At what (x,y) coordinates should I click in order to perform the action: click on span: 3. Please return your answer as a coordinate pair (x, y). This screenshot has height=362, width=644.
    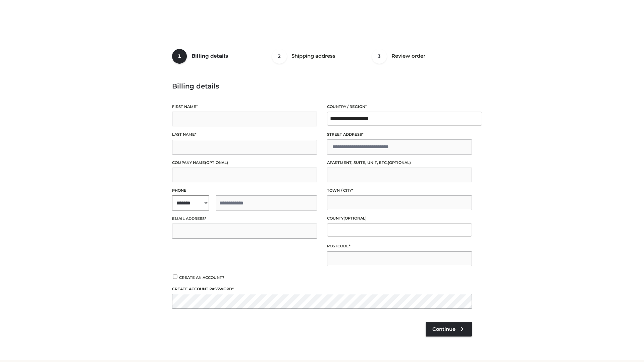
    Looking at the image, I should click on (379, 56).